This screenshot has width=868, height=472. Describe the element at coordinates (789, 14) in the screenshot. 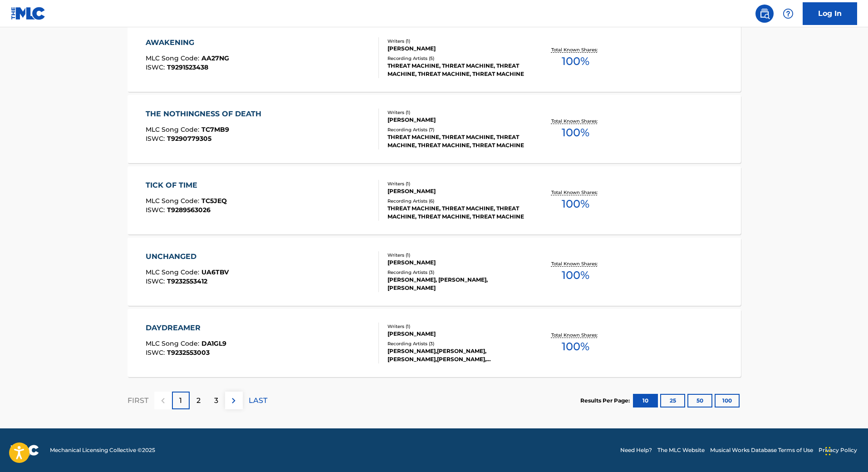

I see `div: Help` at that location.